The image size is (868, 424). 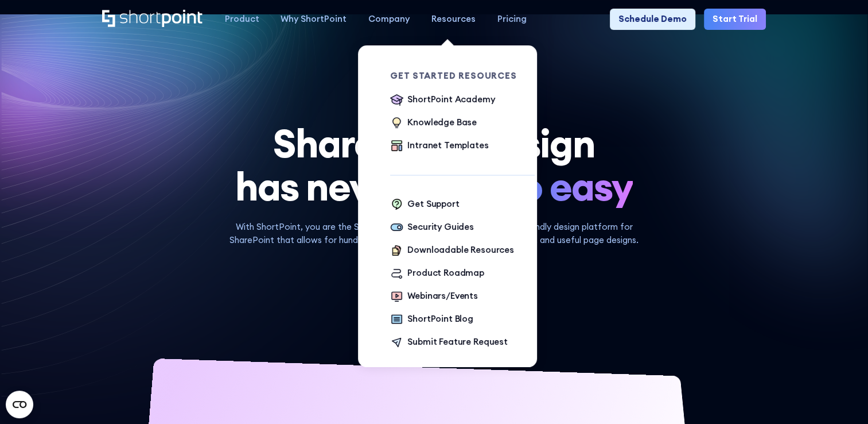 What do you see at coordinates (453, 20) in the screenshot?
I see `a: Resources` at bounding box center [453, 20].